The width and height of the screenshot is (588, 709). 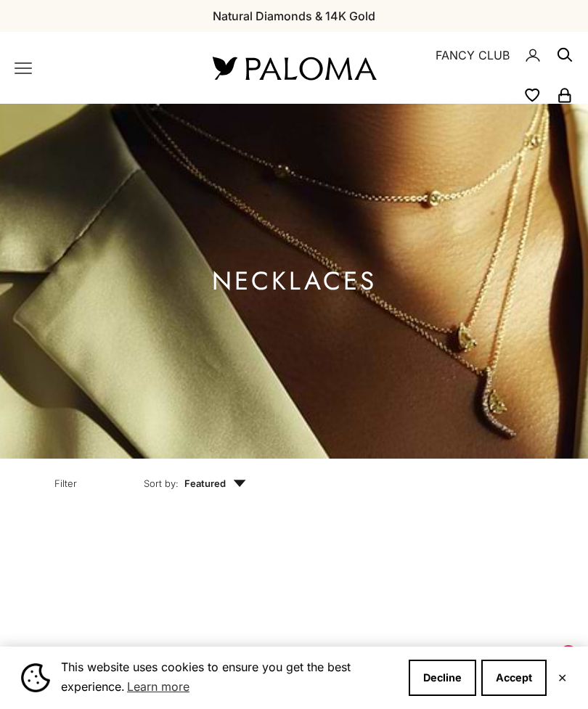 What do you see at coordinates (294, 16) in the screenshot?
I see `p: Natural Diamonds & 14K Gold` at bounding box center [294, 16].